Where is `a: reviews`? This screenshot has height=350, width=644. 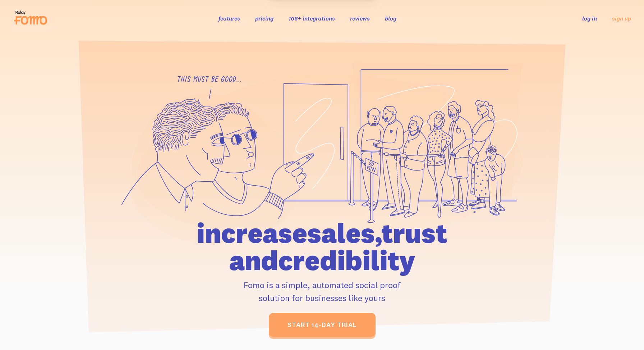
a: reviews is located at coordinates (360, 18).